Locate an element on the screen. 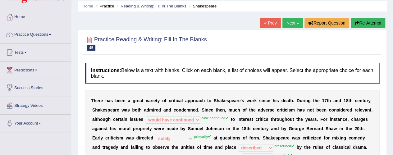  b: g is located at coordinates (310, 101).